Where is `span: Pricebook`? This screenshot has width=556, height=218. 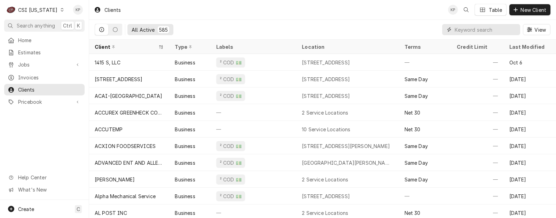
span: Pricebook is located at coordinates (44, 102).